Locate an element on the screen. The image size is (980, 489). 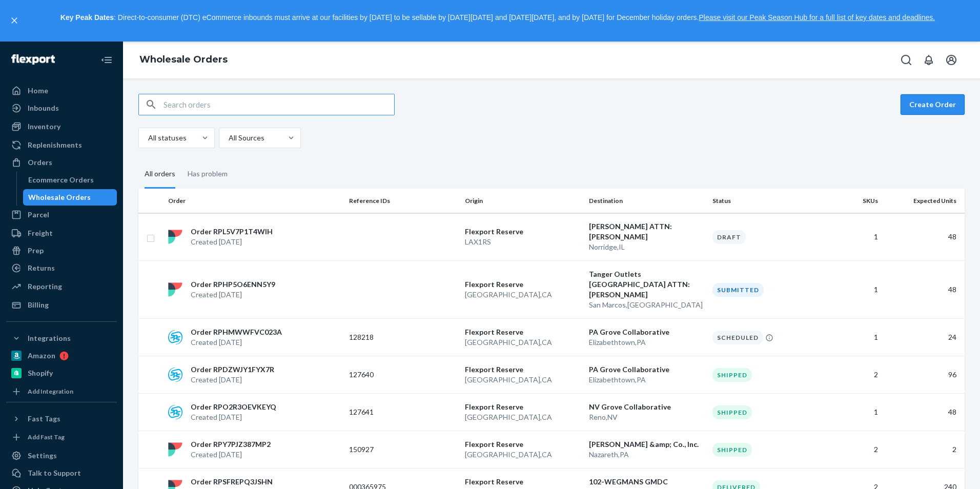
div: Prep is located at coordinates (36, 250).